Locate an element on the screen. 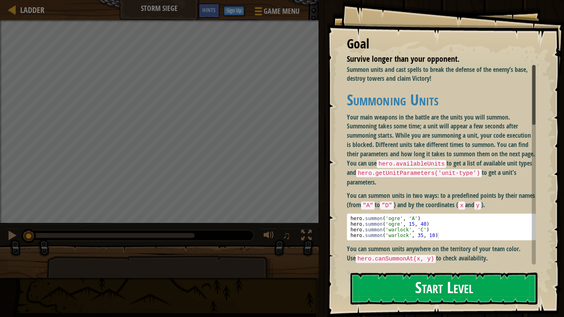 Image resolution: width=564 pixels, height=317 pixels. h1: Summoning Units is located at coordinates (442, 100).